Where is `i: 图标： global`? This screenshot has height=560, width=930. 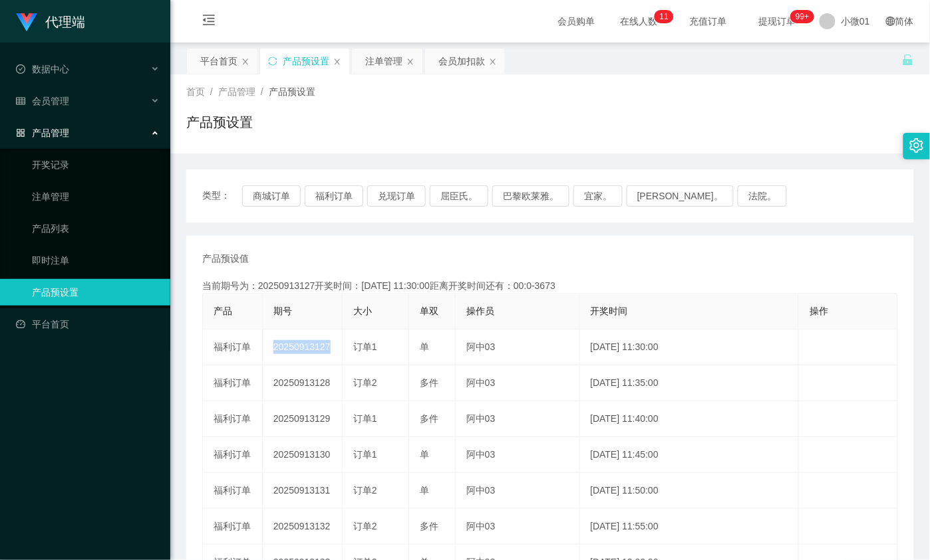
i: 图标： global is located at coordinates (891, 21).